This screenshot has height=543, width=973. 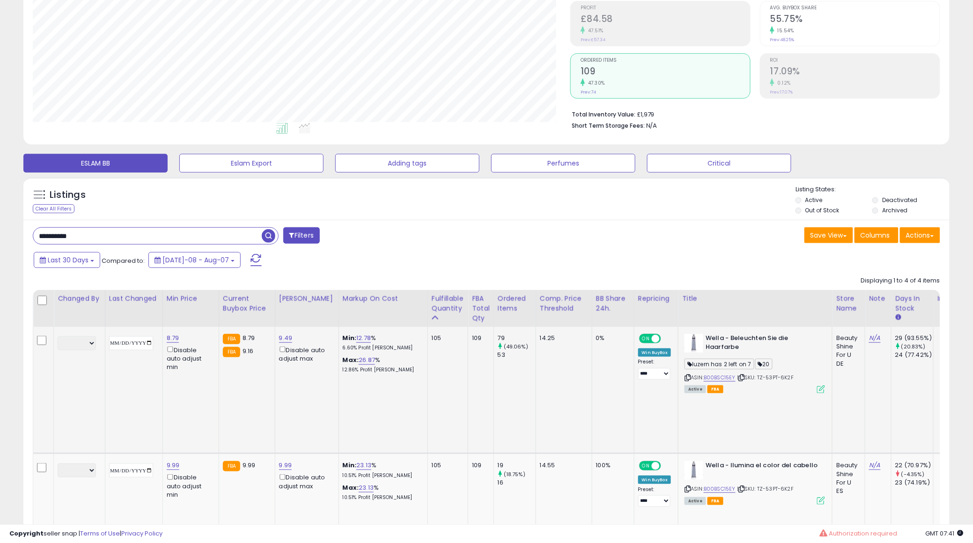 I want to click on a: 9.99, so click(x=286, y=466).